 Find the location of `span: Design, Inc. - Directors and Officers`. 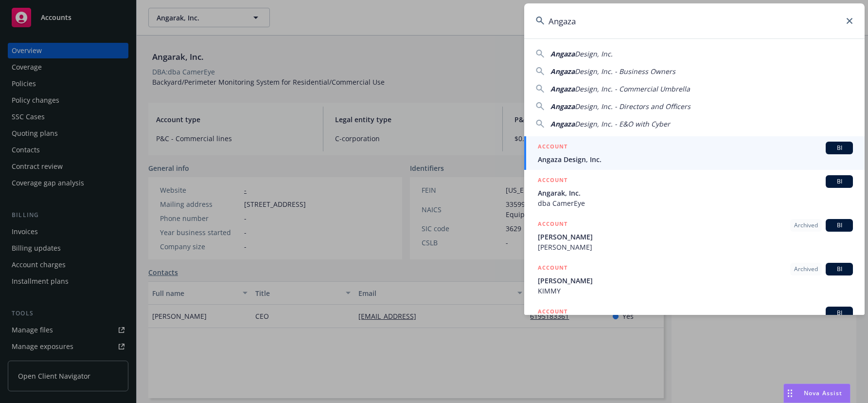

span: Design, Inc. - Directors and Officers is located at coordinates (633, 106).